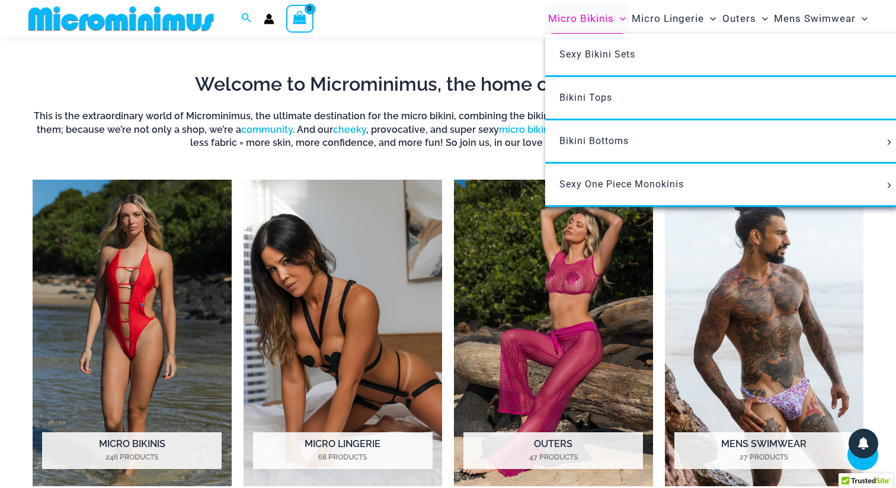  I want to click on mark: 47 Products, so click(553, 457).